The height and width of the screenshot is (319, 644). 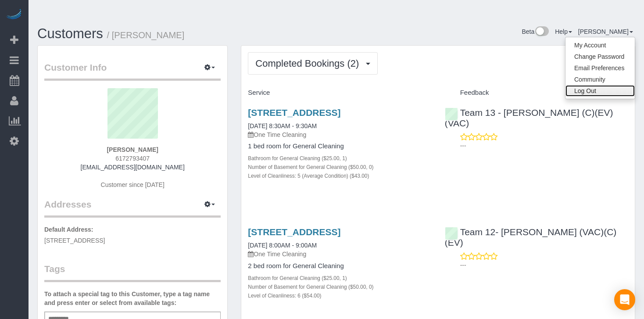 I want to click on label: To attach a special tag to this Customer, type a tag name and press enter or select from availabl..., so click(x=133, y=298).